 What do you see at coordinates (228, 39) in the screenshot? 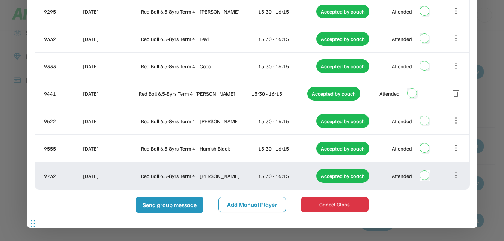
I see `div: Levi` at bounding box center [228, 39].